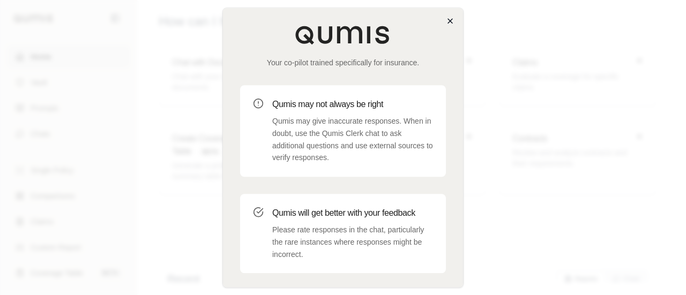 This screenshot has height=295, width=686. What do you see at coordinates (343, 63) in the screenshot?
I see `p: Your co-pilot trained specifically for insurance.` at bounding box center [343, 63].